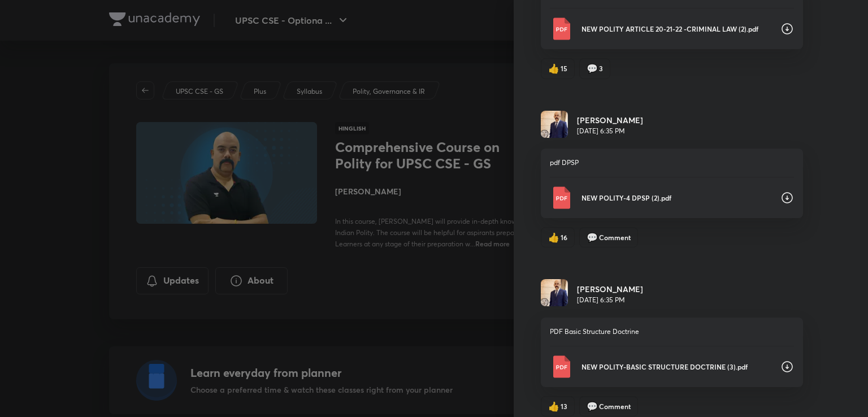 This screenshot has height=417, width=868. Describe the element at coordinates (677, 29) in the screenshot. I see `p: NEW POLITY ARTICLE 20-21-22 -CRIMINAL LAW (2).pdf` at that location.